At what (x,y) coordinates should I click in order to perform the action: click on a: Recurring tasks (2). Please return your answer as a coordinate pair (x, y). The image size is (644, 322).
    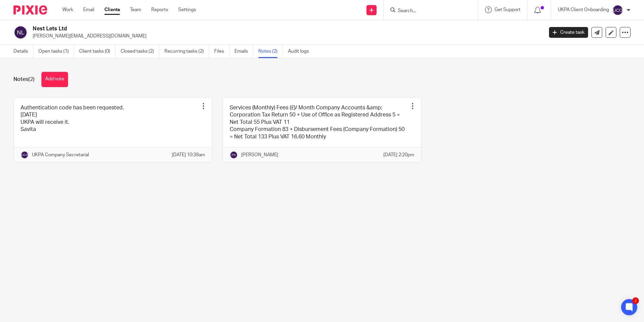
    Looking at the image, I should click on (187, 52).